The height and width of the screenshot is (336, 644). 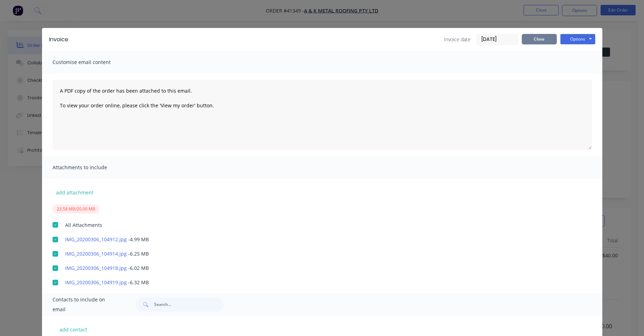 I want to click on div: Invoice, so click(x=59, y=40).